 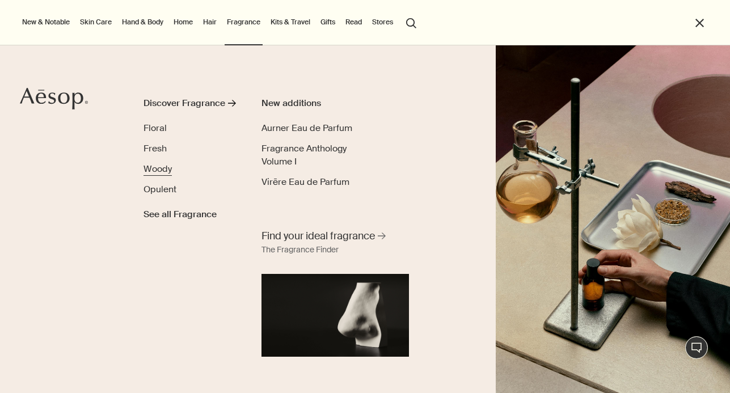 I want to click on div: The Fragrance Finder, so click(x=300, y=250).